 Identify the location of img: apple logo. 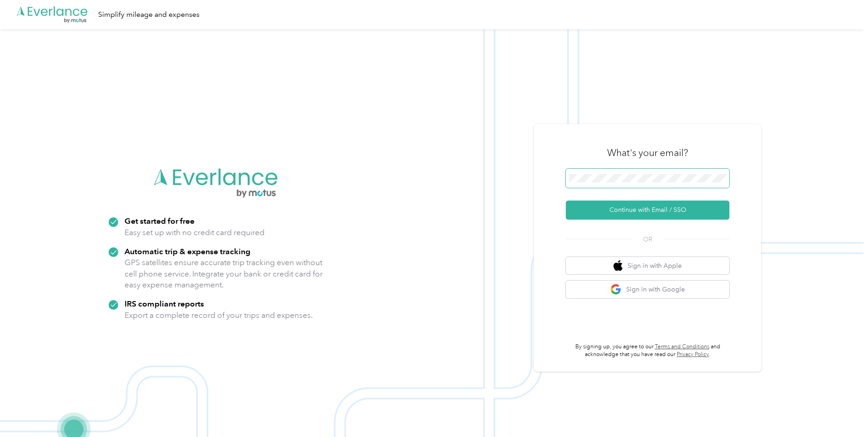
(618, 265).